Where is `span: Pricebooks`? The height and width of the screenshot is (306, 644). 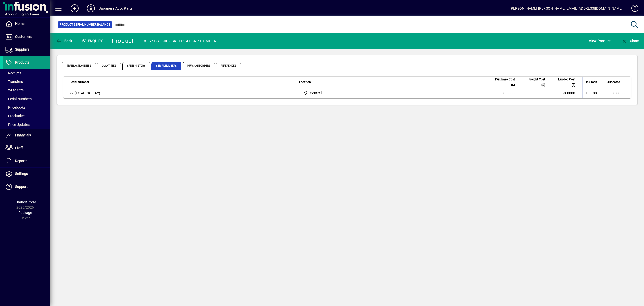 span: Pricebooks is located at coordinates (15, 107).